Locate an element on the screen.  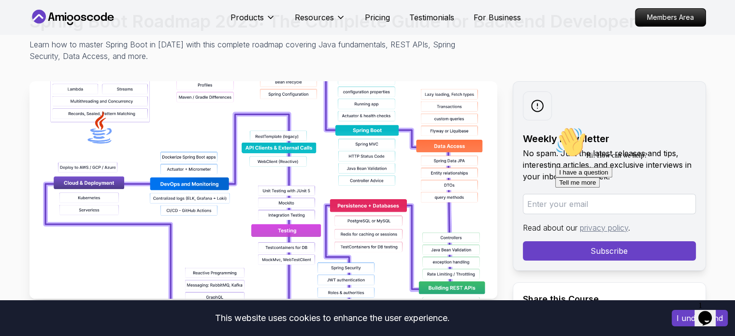
button: Products is located at coordinates (253, 21).